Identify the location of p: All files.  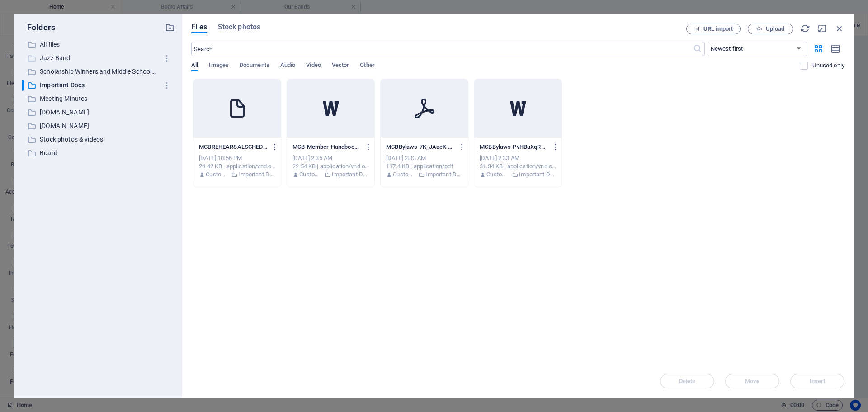
(99, 45).